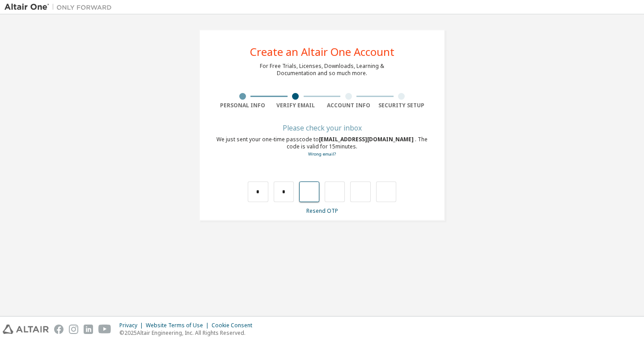 This screenshot has width=644, height=342. What do you see at coordinates (243, 106) in the screenshot?
I see `div: Personal Info` at bounding box center [243, 106].